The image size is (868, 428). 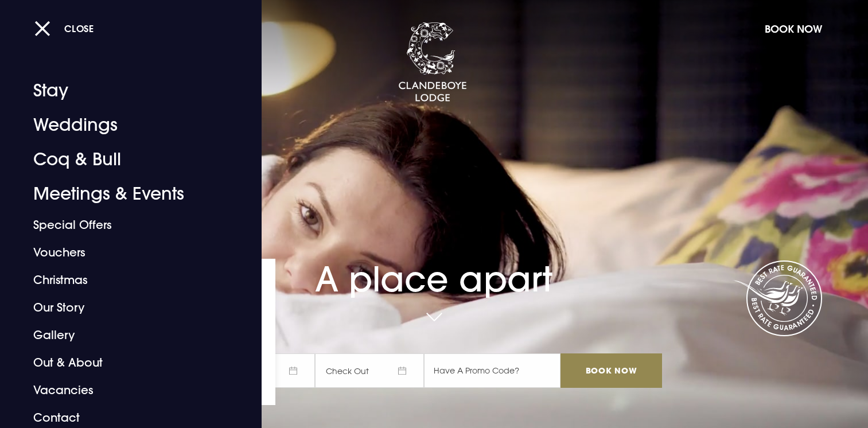 I want to click on a: Coq & Bull, so click(x=124, y=160).